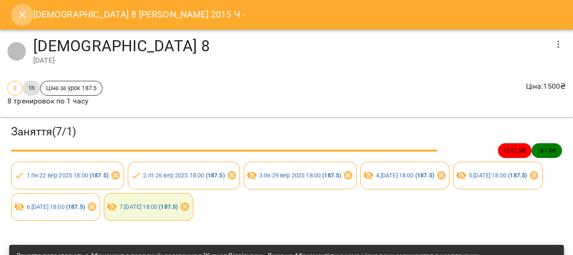 The width and height of the screenshot is (573, 255). What do you see at coordinates (547, 150) in the screenshot?
I see `span: 187.5 ₴` at bounding box center [547, 150].